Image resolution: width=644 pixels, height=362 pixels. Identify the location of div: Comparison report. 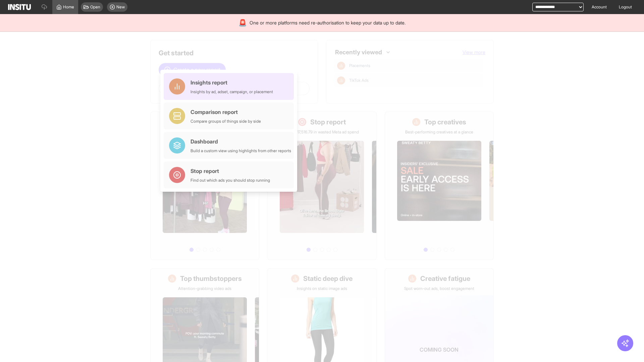
(226, 112).